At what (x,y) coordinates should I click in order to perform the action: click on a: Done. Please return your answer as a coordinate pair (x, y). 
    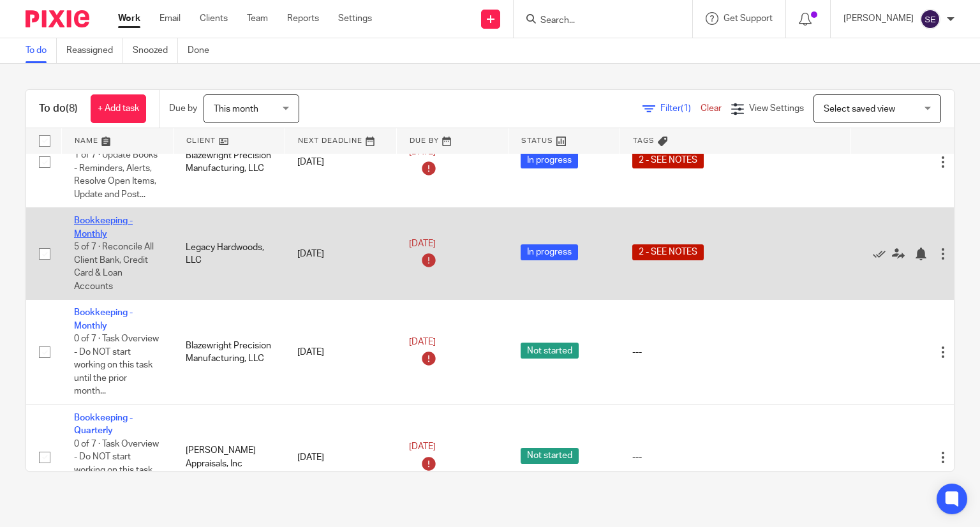
    Looking at the image, I should click on (203, 50).